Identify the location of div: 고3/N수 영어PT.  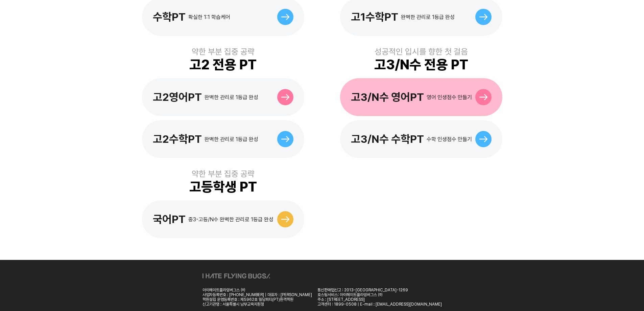
(387, 97).